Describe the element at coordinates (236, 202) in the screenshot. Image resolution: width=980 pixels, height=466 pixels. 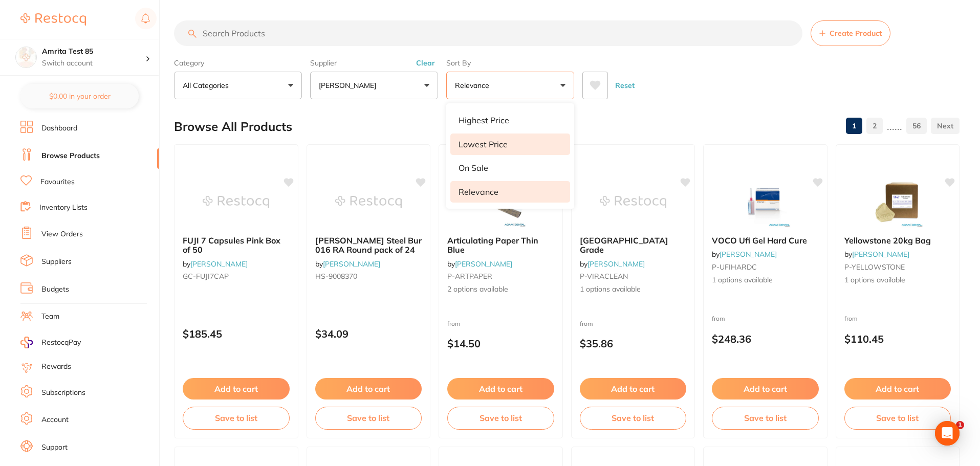
I see `img: FUJI 7 Capsules Pink Box of 50` at that location.